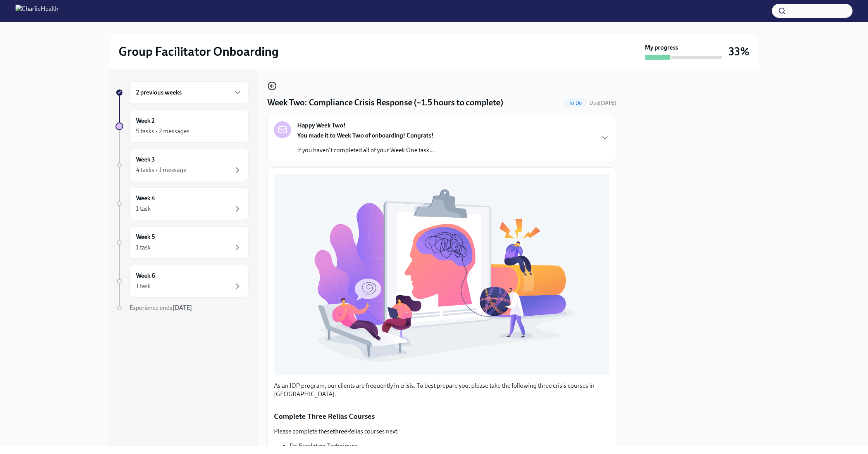  Describe the element at coordinates (146, 121) in the screenshot. I see `h6: Week 2` at that location.